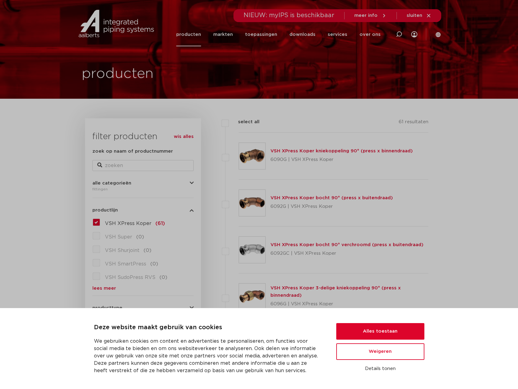 This screenshot has height=389, width=518. What do you see at coordinates (126, 264) in the screenshot?
I see `span: VSH SmartPress` at bounding box center [126, 264].